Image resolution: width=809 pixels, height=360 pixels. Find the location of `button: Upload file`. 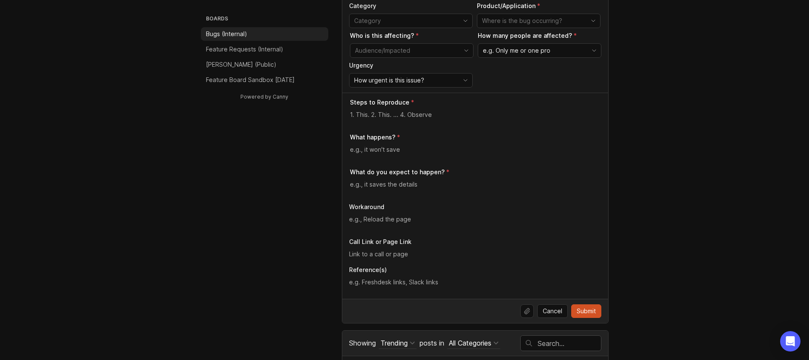

button: Upload file is located at coordinates (527, 311).